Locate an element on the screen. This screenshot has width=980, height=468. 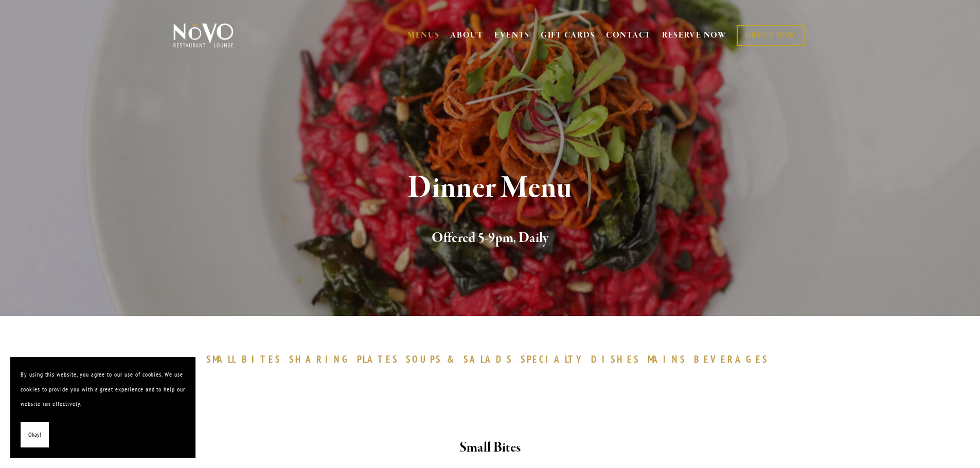
a: EVENTS is located at coordinates (512, 36).